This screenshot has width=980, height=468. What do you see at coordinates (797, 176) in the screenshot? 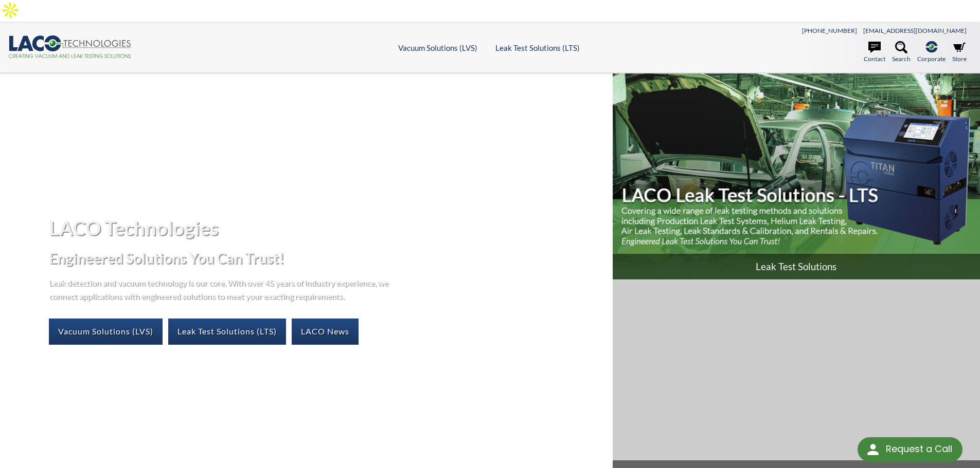
I see `img: LACO Leak Test Solutions - LTS header` at bounding box center [797, 176].